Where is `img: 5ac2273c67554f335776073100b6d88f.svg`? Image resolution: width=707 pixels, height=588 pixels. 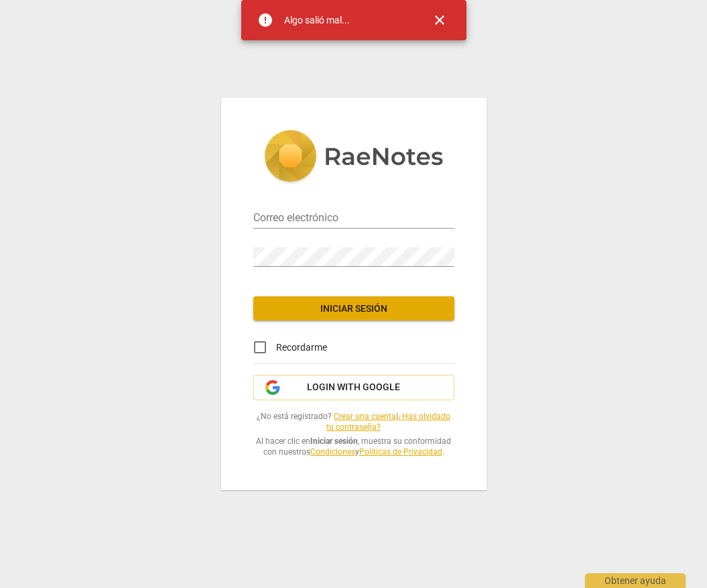 img: 5ac2273c67554f335776073100b6d88f.svg is located at coordinates (354, 158).